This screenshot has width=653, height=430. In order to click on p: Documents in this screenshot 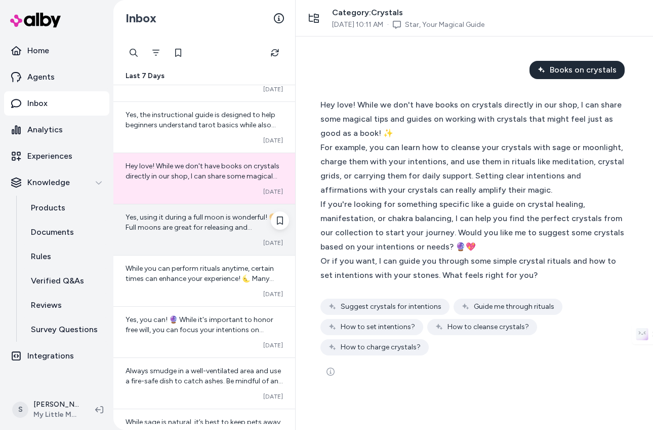, I will do `click(52, 232)`.